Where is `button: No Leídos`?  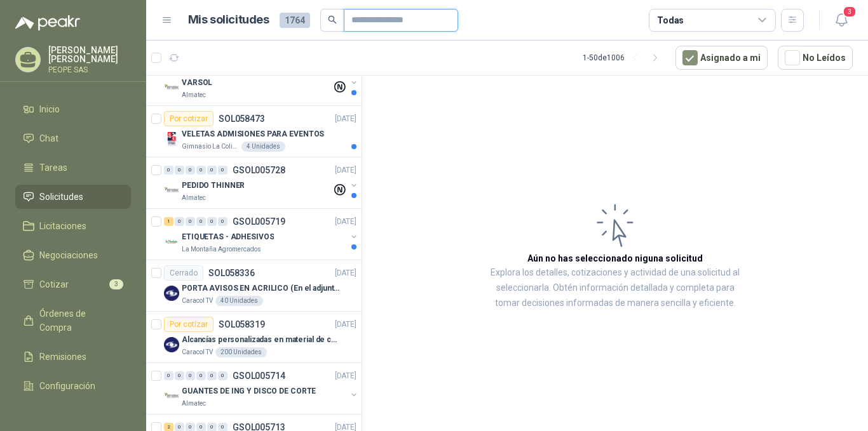 button: No Leídos is located at coordinates (815, 57).